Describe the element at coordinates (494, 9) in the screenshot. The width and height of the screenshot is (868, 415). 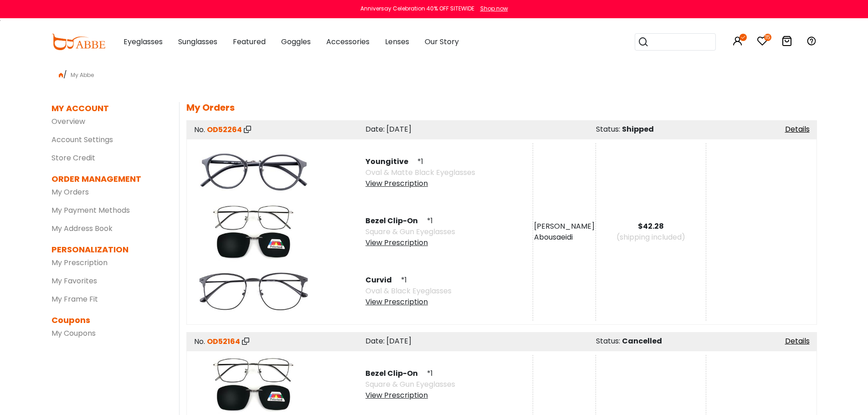
I see `div: Shop now` at that location.